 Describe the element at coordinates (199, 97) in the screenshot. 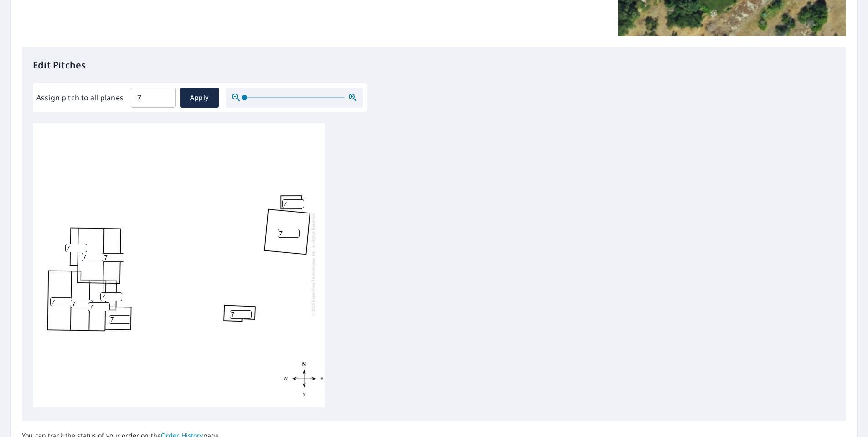

I see `button: Apply` at that location.